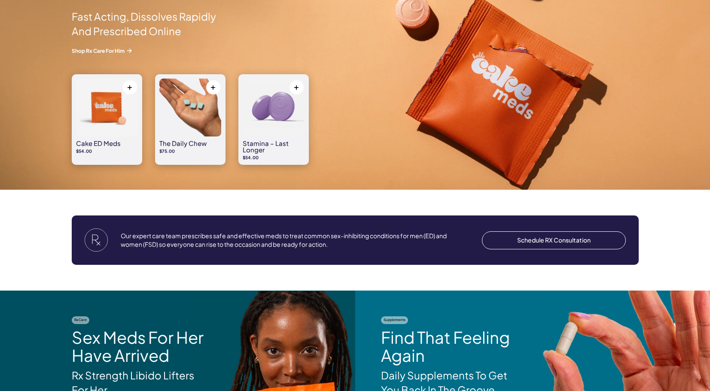 This screenshot has height=391, width=710. What do you see at coordinates (190, 143) in the screenshot?
I see `h3: The Daily Chew` at bounding box center [190, 143].